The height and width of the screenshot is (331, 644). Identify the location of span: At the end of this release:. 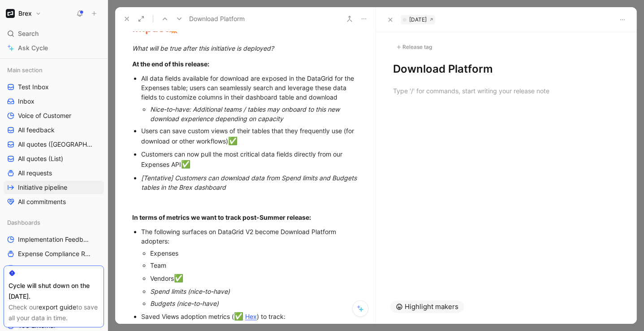
(170, 64).